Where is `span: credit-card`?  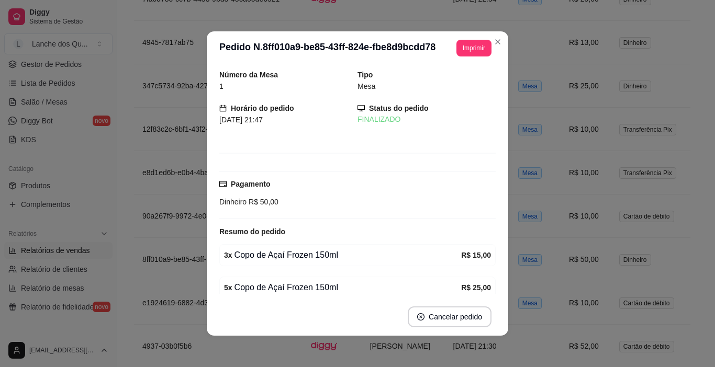 span: credit-card is located at coordinates (223, 184).